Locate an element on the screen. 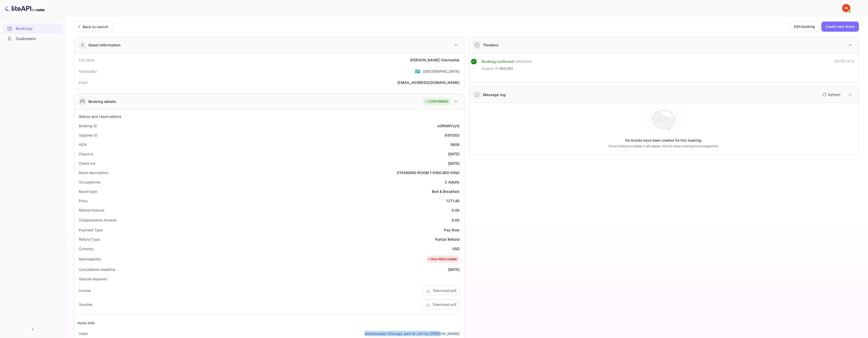 Image resolution: width=868 pixels, height=338 pixels. a: Bookings is located at coordinates (33, 28).